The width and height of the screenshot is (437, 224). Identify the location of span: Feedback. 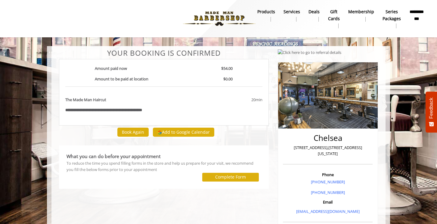
(431, 108).